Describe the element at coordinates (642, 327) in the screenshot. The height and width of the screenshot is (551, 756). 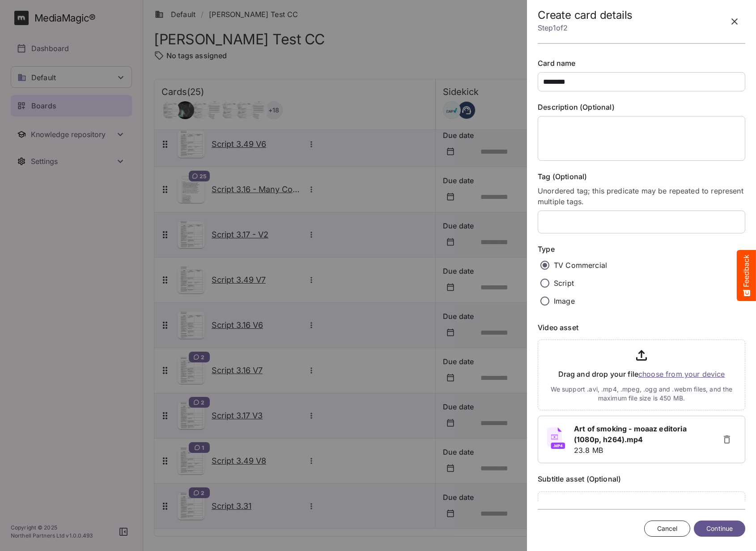
I see `label: Video asset` at that location.